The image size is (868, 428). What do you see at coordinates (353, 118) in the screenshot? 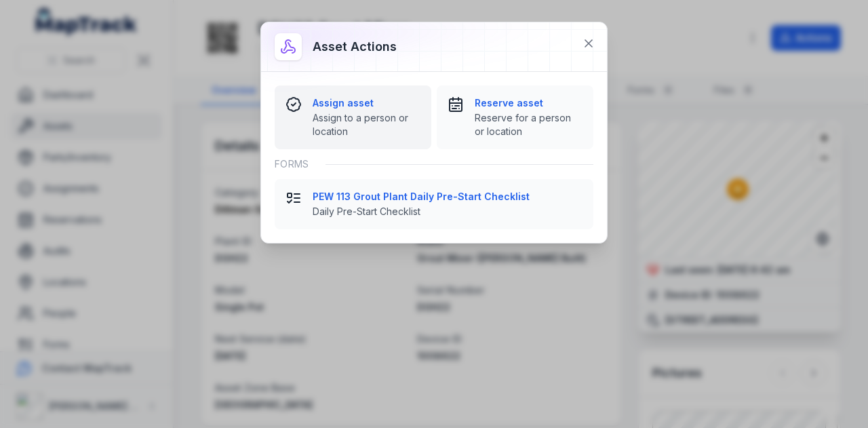
I see `button: Assign assetAssign to a person or location` at bounding box center [353, 118].